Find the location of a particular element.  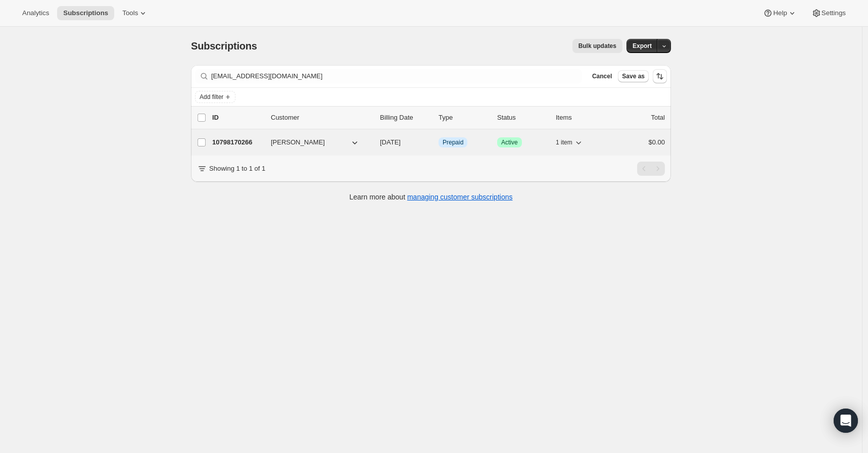

span: Save as is located at coordinates (633, 77).